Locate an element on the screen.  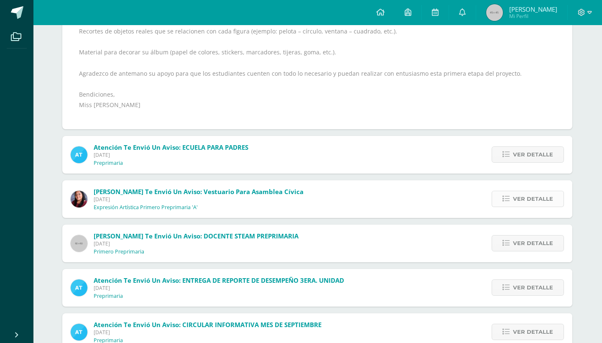
span: Atención te envió un aviso: CIRCULAR INFORMATIVA MES DE SEPTIEMBRE is located at coordinates (207, 325).